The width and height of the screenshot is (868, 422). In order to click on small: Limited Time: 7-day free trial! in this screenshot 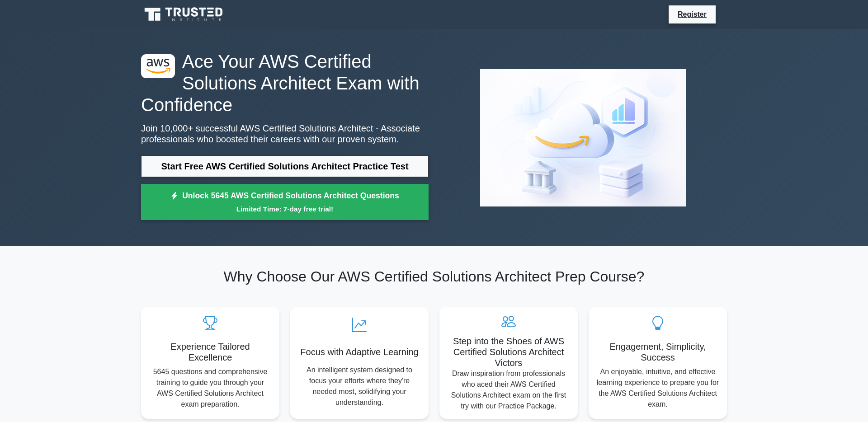, I will do `click(285, 209)`.